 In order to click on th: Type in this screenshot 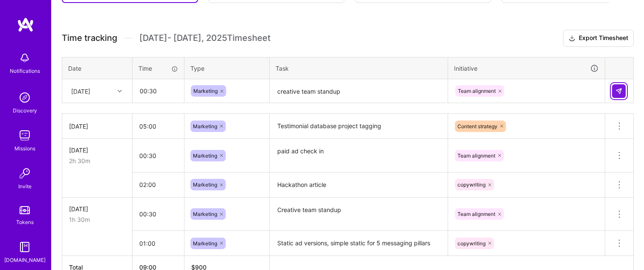, I will do `click(227, 68)`.